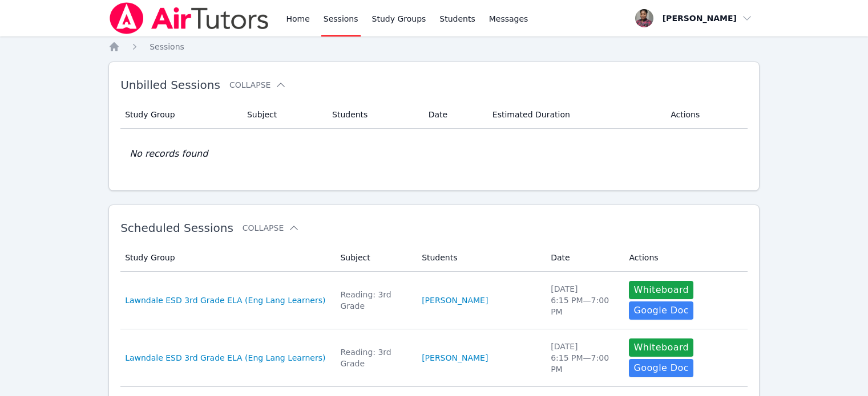 The image size is (868, 396). Describe the element at coordinates (434, 47) in the screenshot. I see `nav: Breadcrumb` at that location.